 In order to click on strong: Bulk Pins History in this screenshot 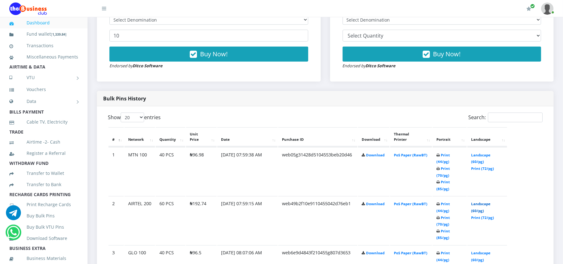, I will do `click(125, 99)`.